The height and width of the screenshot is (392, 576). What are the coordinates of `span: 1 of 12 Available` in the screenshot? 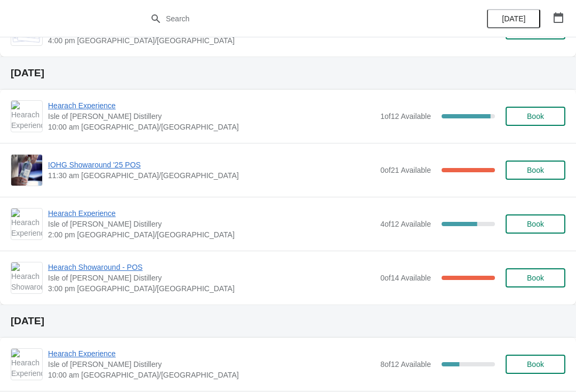 It's located at (405, 116).